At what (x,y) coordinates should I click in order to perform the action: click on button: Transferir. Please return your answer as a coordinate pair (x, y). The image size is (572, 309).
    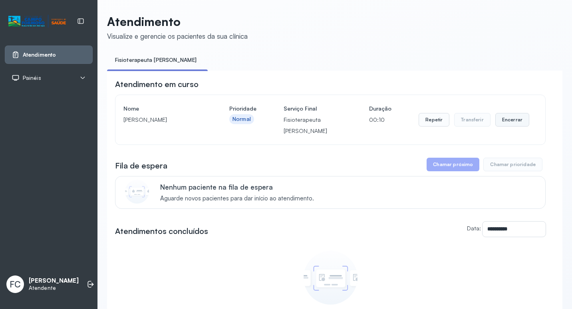
    Looking at the image, I should click on (472, 120).